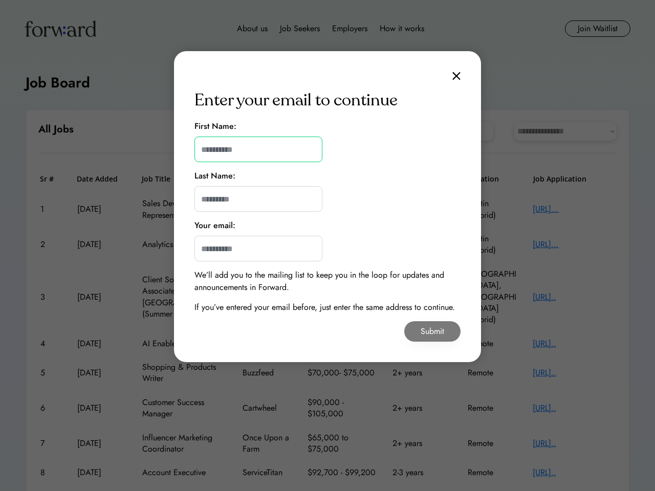  I want to click on div: Enter your email to continue, so click(296, 100).